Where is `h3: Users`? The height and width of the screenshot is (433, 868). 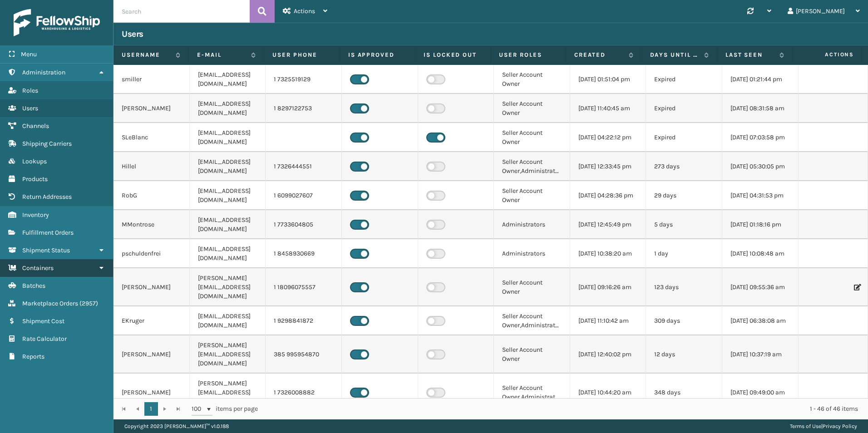 h3: Users is located at coordinates (133, 34).